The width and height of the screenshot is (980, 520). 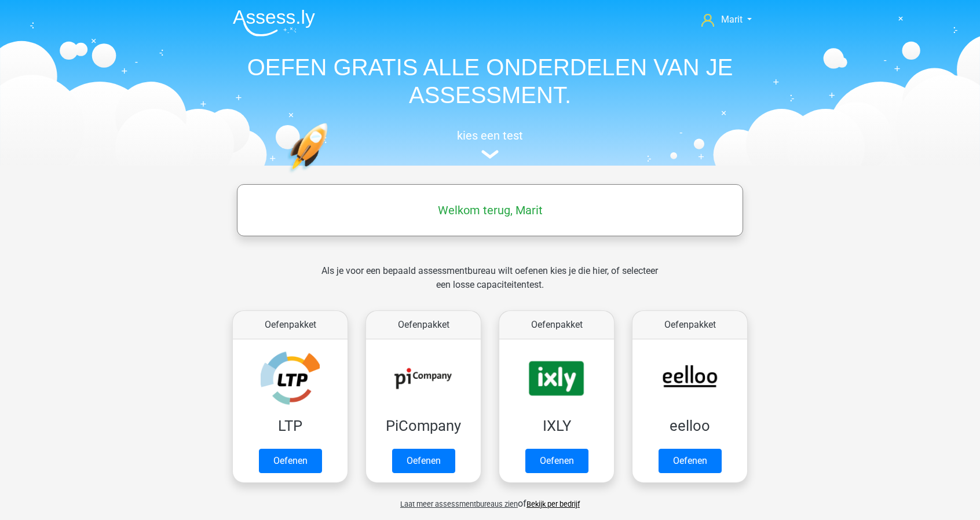 I want to click on img: Assessly, so click(x=274, y=22).